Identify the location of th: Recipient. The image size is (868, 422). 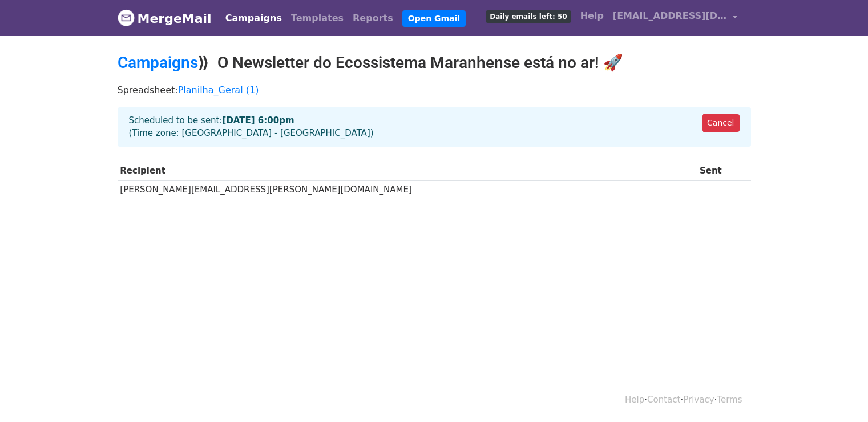
(407, 171).